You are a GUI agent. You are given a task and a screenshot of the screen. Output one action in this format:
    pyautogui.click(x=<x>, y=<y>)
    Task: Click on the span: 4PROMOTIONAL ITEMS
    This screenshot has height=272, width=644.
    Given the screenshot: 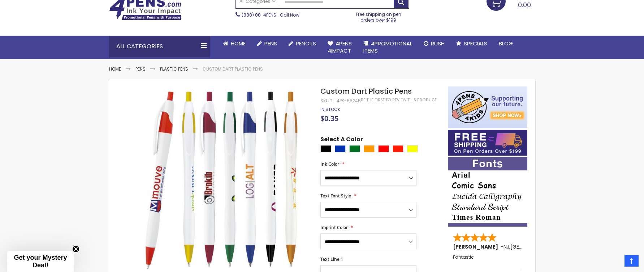 What is the action you would take?
    pyautogui.click(x=388, y=47)
    